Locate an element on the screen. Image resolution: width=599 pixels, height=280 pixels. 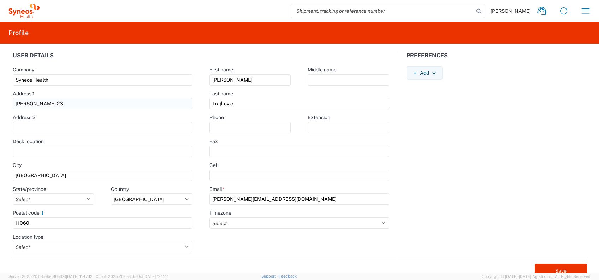
button: Add is located at coordinates (425, 73).